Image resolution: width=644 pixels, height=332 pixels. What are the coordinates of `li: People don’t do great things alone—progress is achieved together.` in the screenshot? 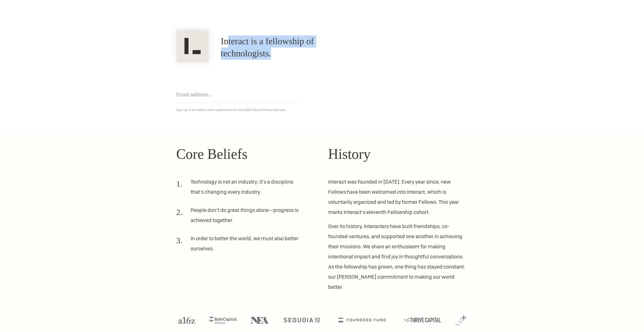 It's located at (240, 217).